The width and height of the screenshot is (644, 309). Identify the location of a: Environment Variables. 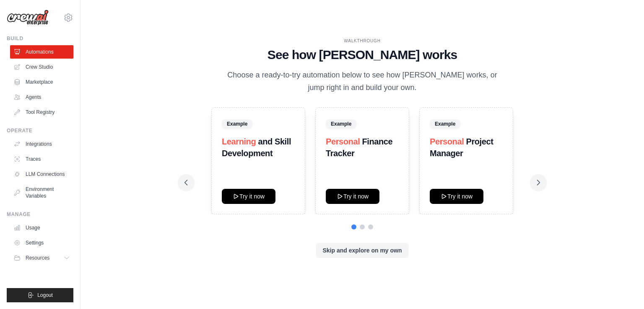
(41, 193).